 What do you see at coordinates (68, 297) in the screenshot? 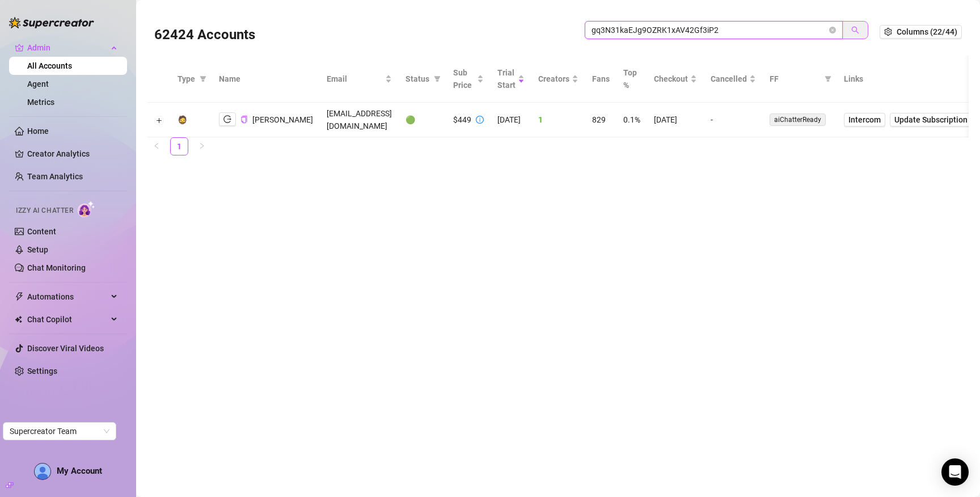
I see `span: Automations` at bounding box center [68, 297].